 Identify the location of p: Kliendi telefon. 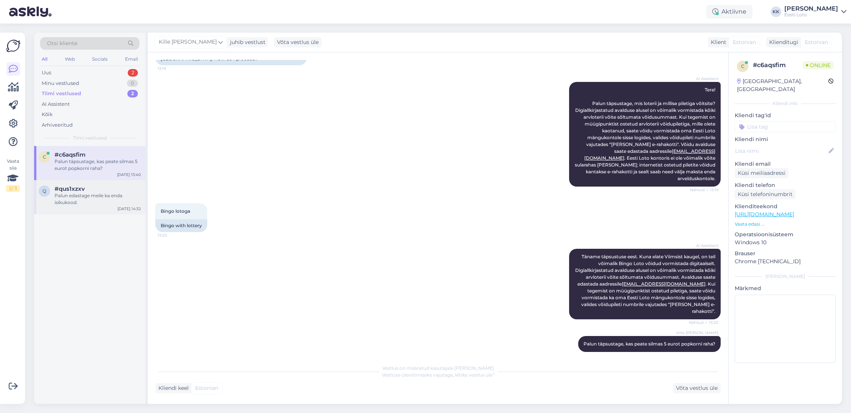
(785, 185).